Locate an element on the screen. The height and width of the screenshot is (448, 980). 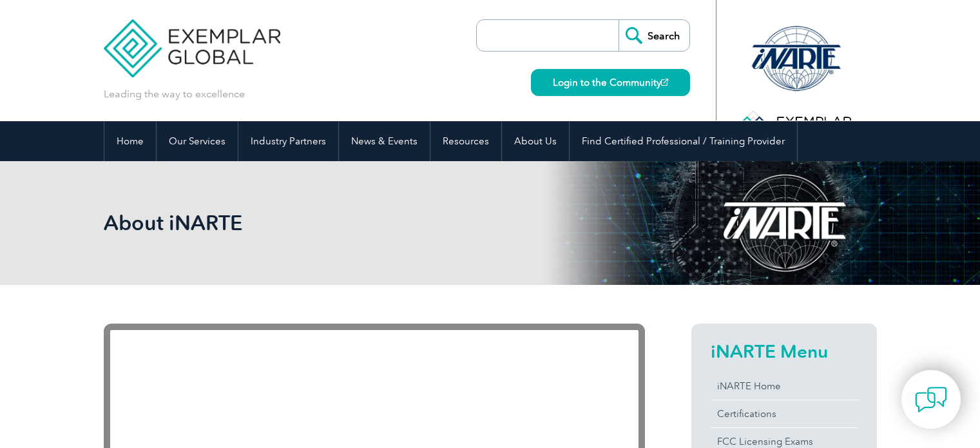
a: Our Services is located at coordinates (197, 142).